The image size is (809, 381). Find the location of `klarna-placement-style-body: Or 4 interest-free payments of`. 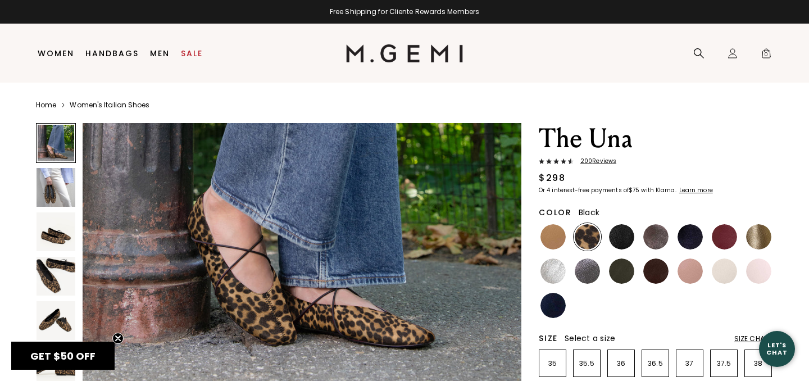

klarna-placement-style-body: Or 4 interest-free payments of is located at coordinates (584, 190).